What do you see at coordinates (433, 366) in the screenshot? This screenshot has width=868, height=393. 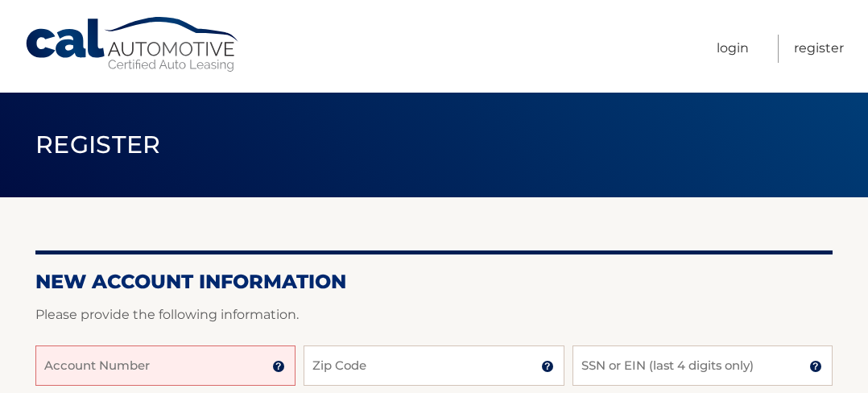 I see `input: Zip Code` at bounding box center [433, 366].